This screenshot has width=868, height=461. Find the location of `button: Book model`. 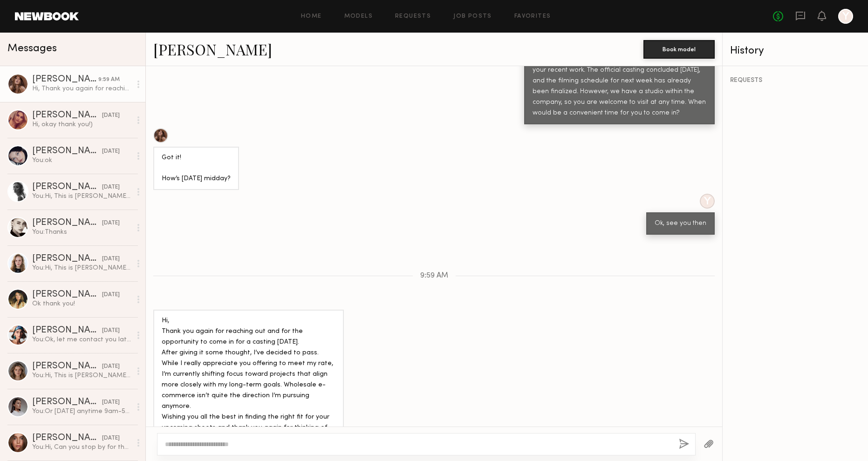

button: Book model is located at coordinates (678, 49).